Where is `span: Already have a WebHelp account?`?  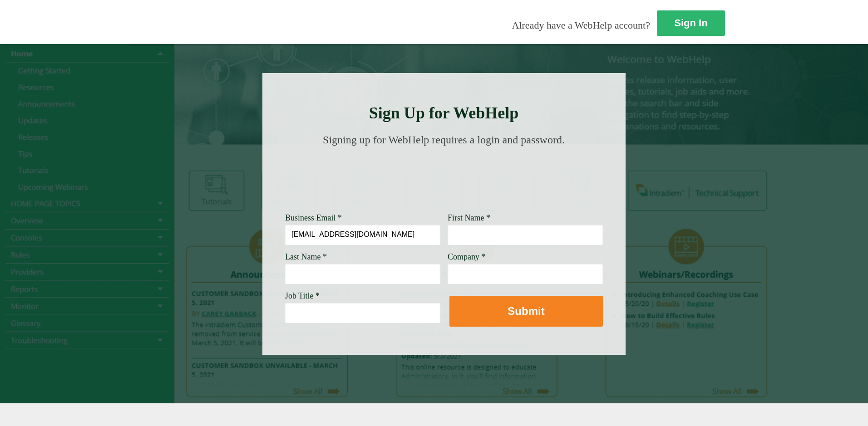 span: Already have a WebHelp account? is located at coordinates (581, 25).